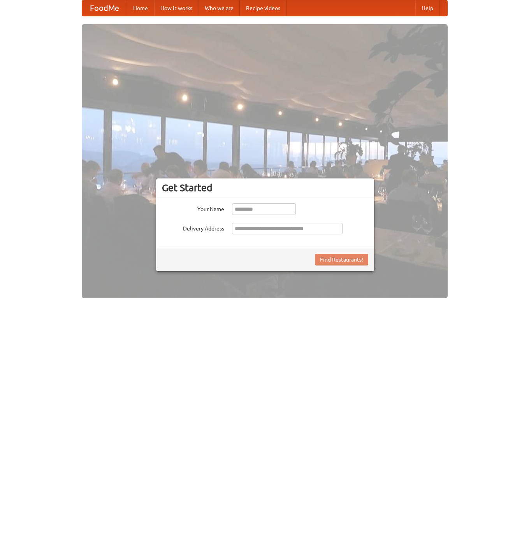  I want to click on a: How it works, so click(176, 8).